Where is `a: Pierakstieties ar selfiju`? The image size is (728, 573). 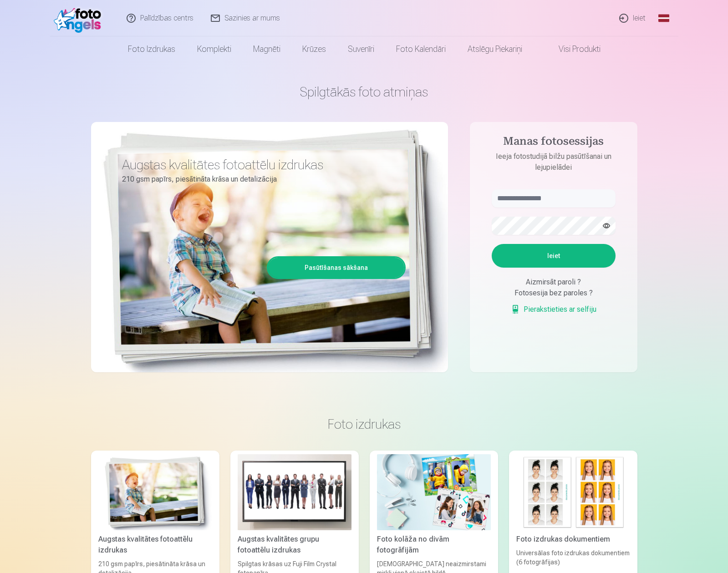 a: Pierakstieties ar selfiju is located at coordinates (553, 309).